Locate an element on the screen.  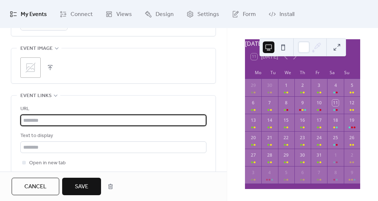
div: 20 is located at coordinates (254, 138).